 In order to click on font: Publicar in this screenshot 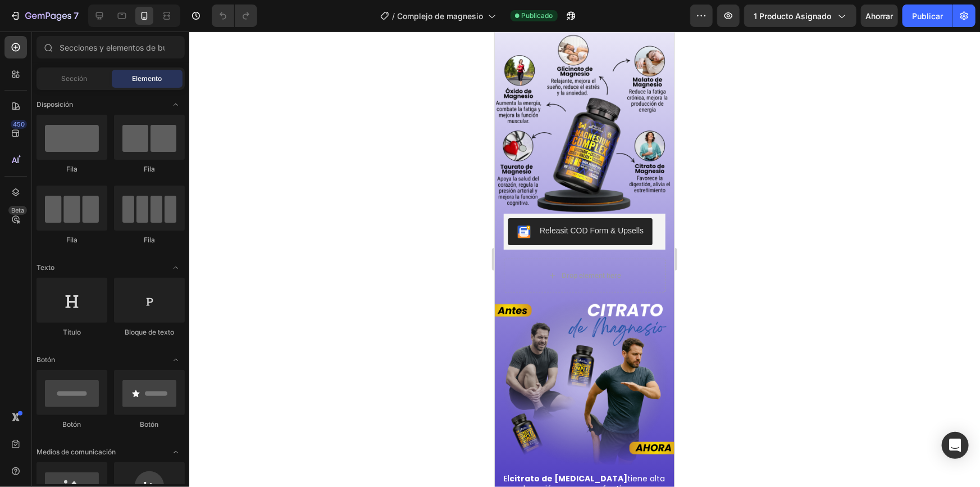, I will do `click(927, 16)`.